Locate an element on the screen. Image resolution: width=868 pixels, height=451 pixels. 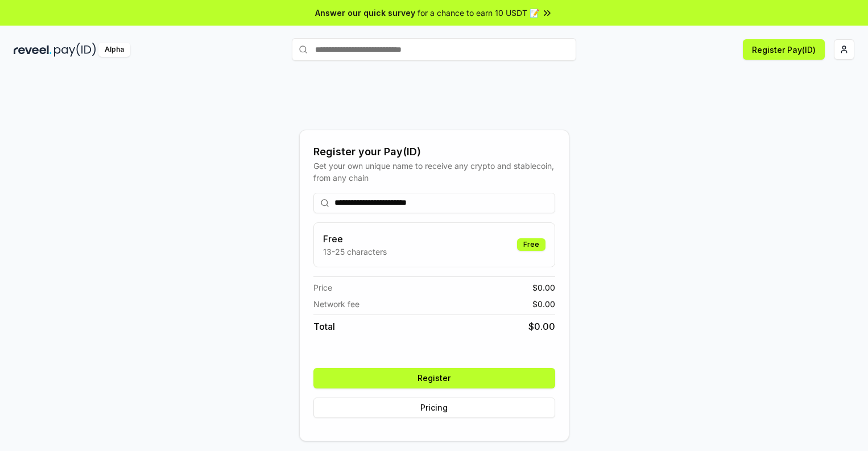
button: Pricing is located at coordinates (434, 408).